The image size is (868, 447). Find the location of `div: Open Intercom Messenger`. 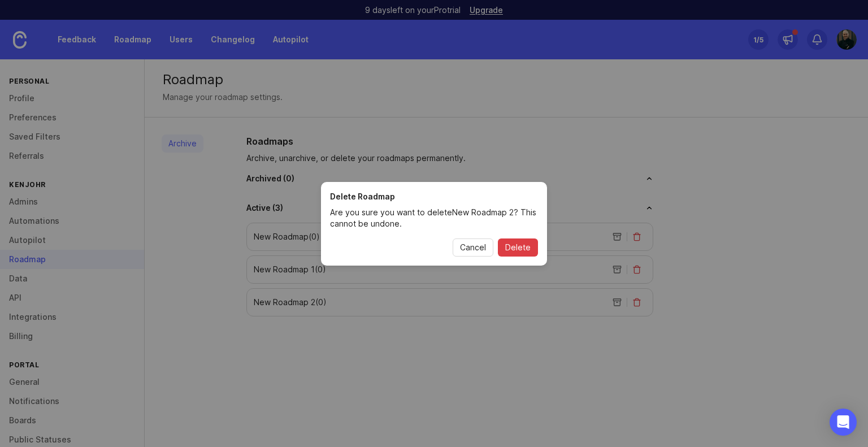

div: Open Intercom Messenger is located at coordinates (843, 422).